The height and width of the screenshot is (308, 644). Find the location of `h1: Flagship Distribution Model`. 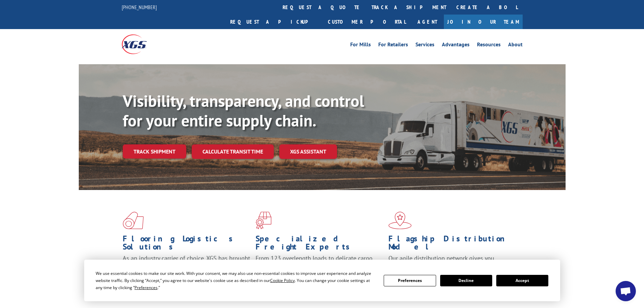

h1: Flagship Distribution Model is located at coordinates (452, 245).